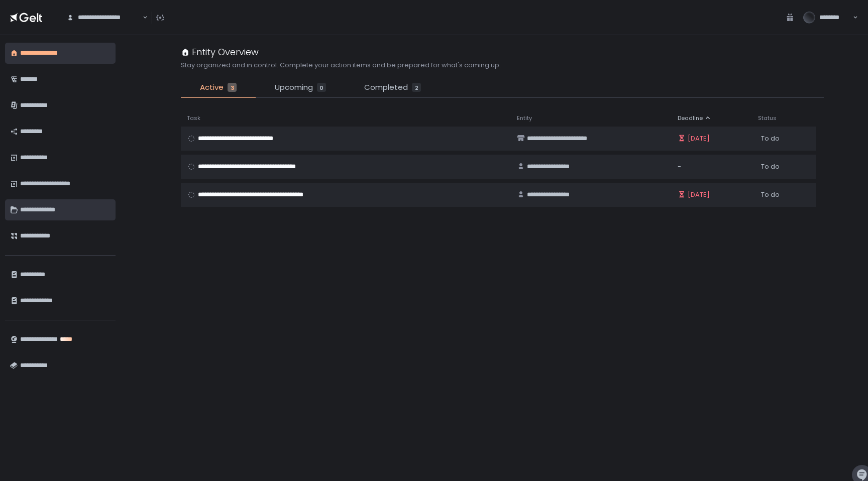 The width and height of the screenshot is (868, 481). I want to click on div: Search for option, so click(104, 18).